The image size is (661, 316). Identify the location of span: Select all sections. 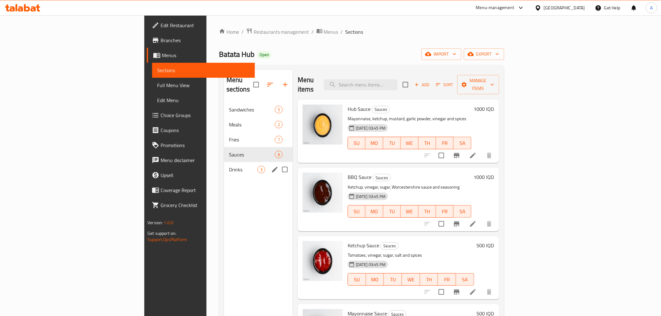
(256, 85).